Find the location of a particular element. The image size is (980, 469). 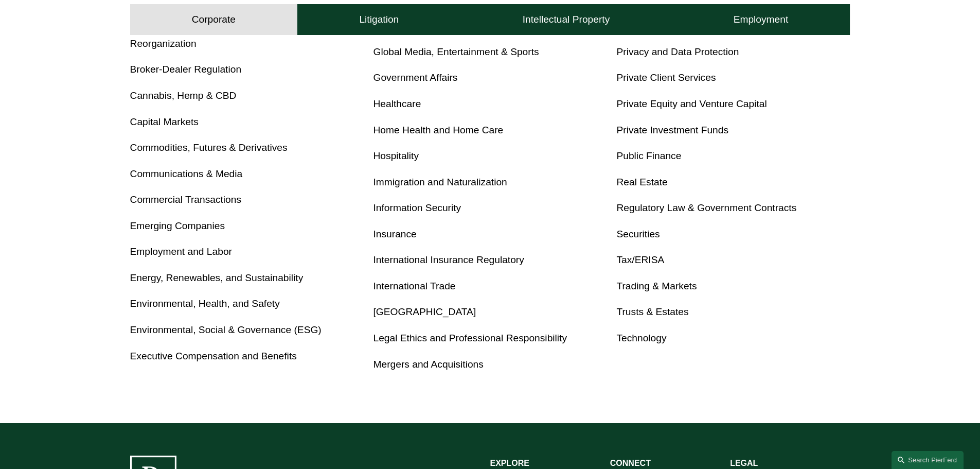

a: Securities is located at coordinates (638, 234).